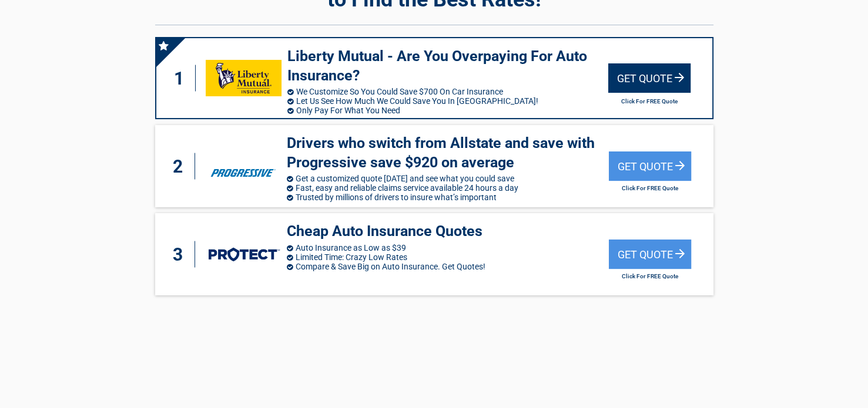 The image size is (868, 408). Describe the element at coordinates (243, 78) in the screenshot. I see `img: libertymutual's logo` at that location.